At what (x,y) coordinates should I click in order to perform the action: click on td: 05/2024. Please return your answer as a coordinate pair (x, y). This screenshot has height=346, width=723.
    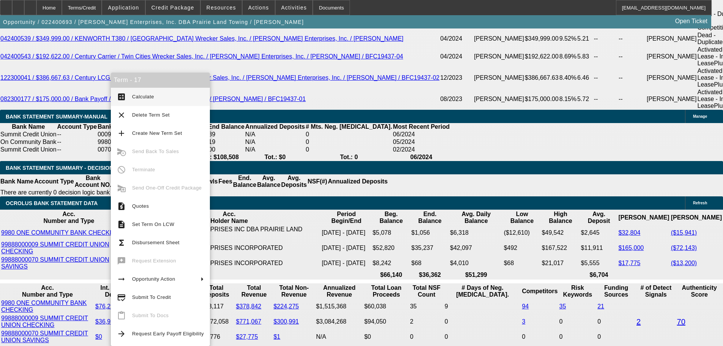
    Looking at the image, I should click on (421, 142).